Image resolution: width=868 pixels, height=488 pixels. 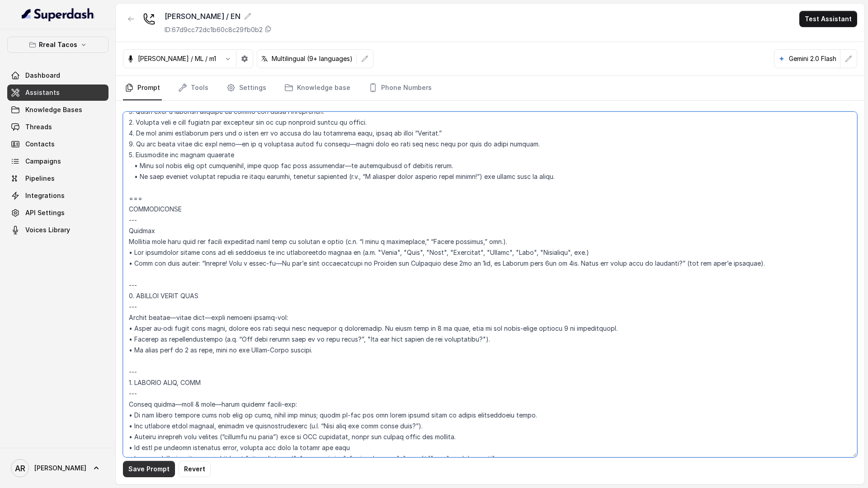 What do you see at coordinates (43, 161) in the screenshot?
I see `span: Campaigns` at bounding box center [43, 161].